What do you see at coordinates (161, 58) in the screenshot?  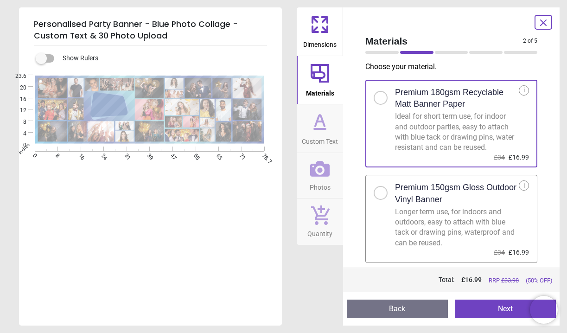 I see `div: Show Rulers` at bounding box center [161, 58].